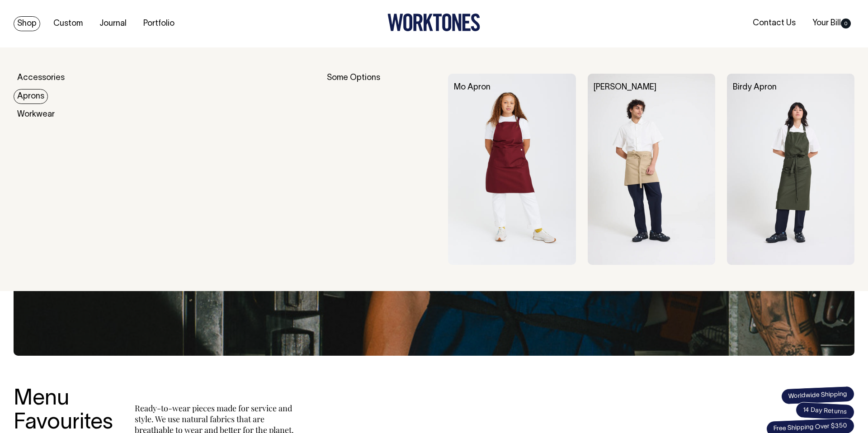  Describe the element at coordinates (158, 24) in the screenshot. I see `a: Portfolio` at that location.